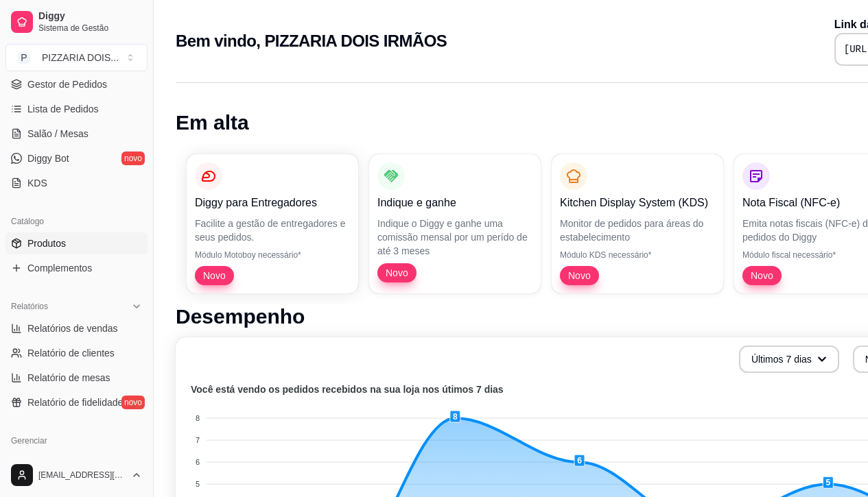 The image size is (868, 497). What do you see at coordinates (638, 223) in the screenshot?
I see `button: Kitchen Display System (KDS)Monitor de pedidos para áreas do estabelecimentoMódulo KDS necessário...` at bounding box center [638, 223].